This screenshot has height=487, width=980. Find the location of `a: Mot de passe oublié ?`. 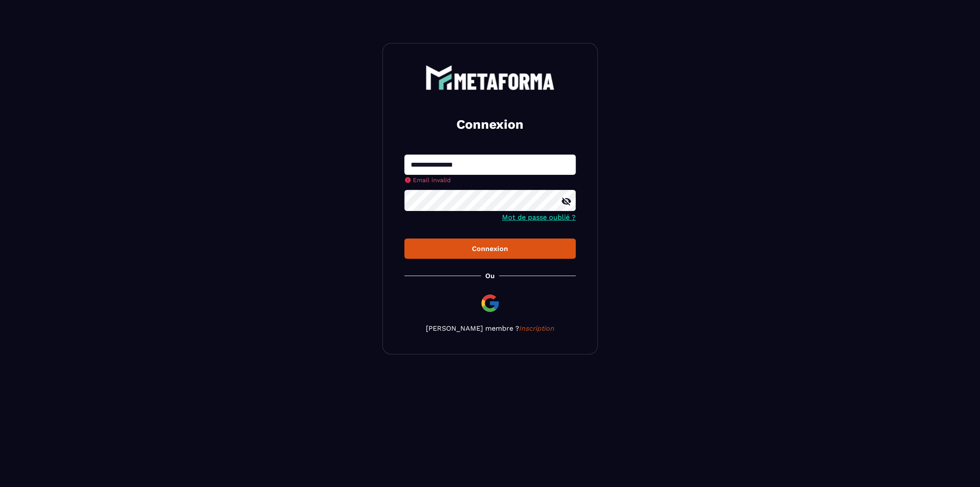

a: Mot de passe oublié ? is located at coordinates (539, 217).